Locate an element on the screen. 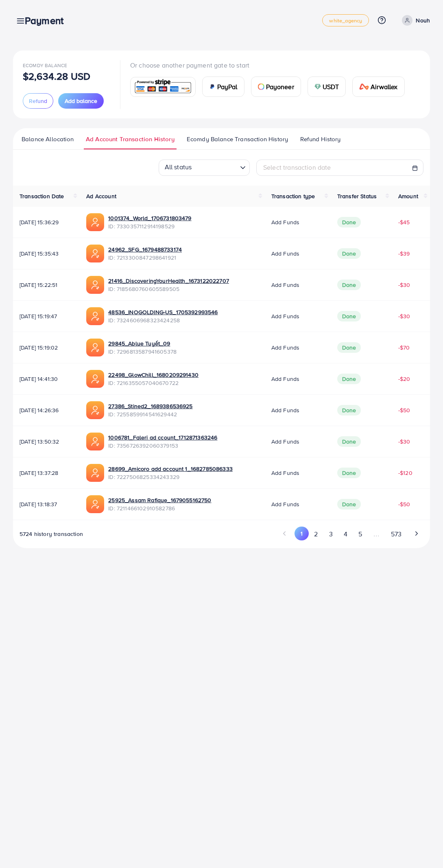 Image resolution: width=443 pixels, height=868 pixels. span: USDT is located at coordinates (331, 87).